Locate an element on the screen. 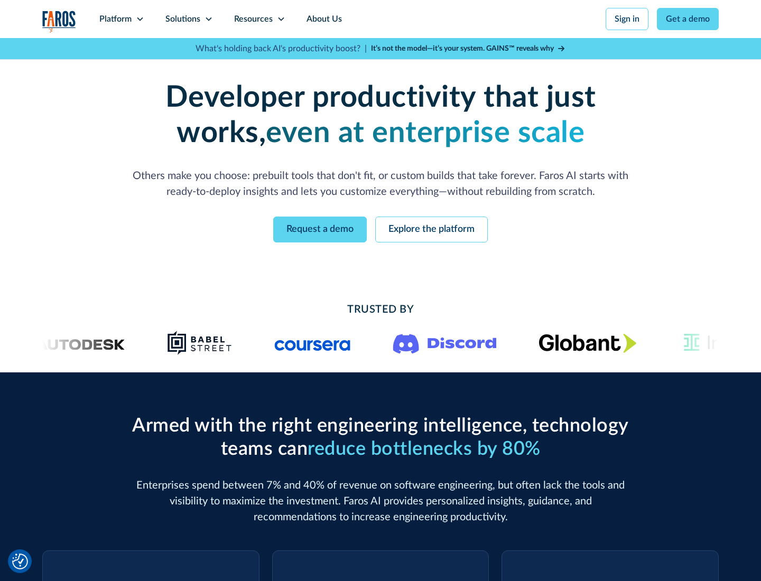 The image size is (761, 581). strong: Developer productivity that just works, is located at coordinates (380, 115).